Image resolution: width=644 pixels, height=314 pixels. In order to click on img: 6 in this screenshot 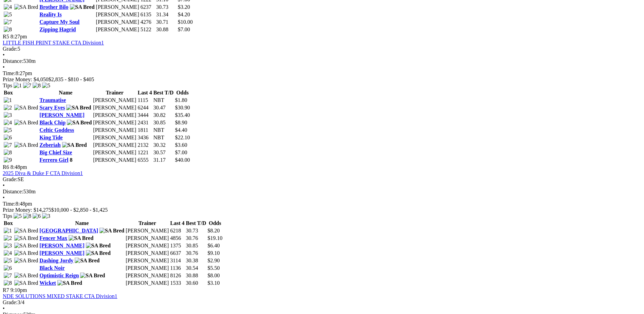, I will do `click(37, 216)`.